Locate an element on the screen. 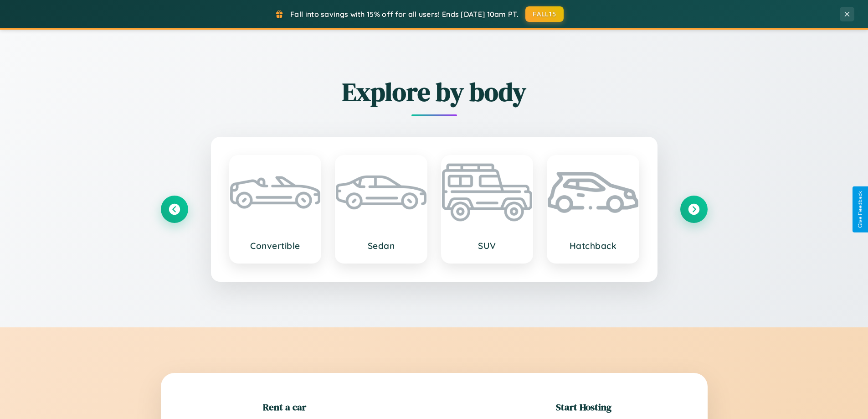 The height and width of the screenshot is (419, 868). h3: Convertible is located at coordinates (275, 245).